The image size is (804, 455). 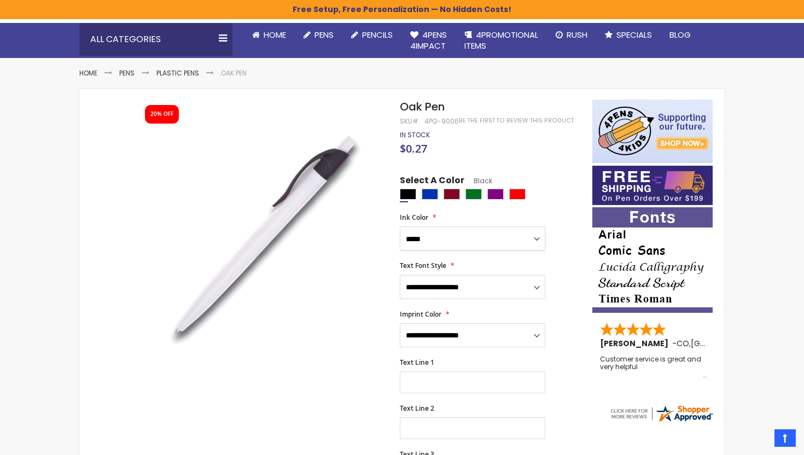 I want to click on span: Pens, so click(x=324, y=34).